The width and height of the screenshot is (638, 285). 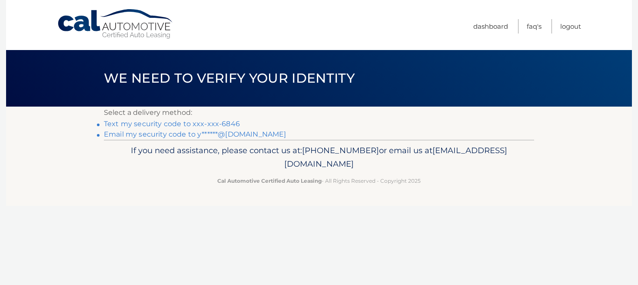 What do you see at coordinates (172, 123) in the screenshot?
I see `a: Text my security code to xxx-xxx-6846` at bounding box center [172, 123].